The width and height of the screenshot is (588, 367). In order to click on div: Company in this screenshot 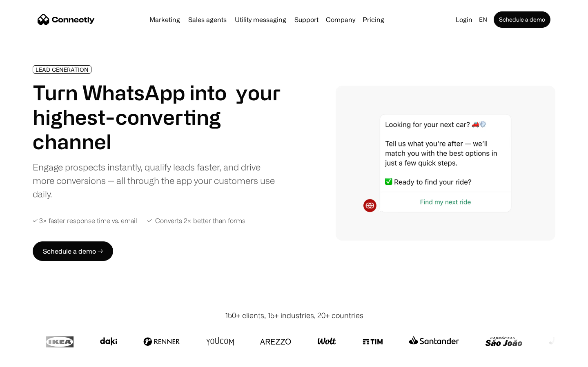, I will do `click(341, 20)`.